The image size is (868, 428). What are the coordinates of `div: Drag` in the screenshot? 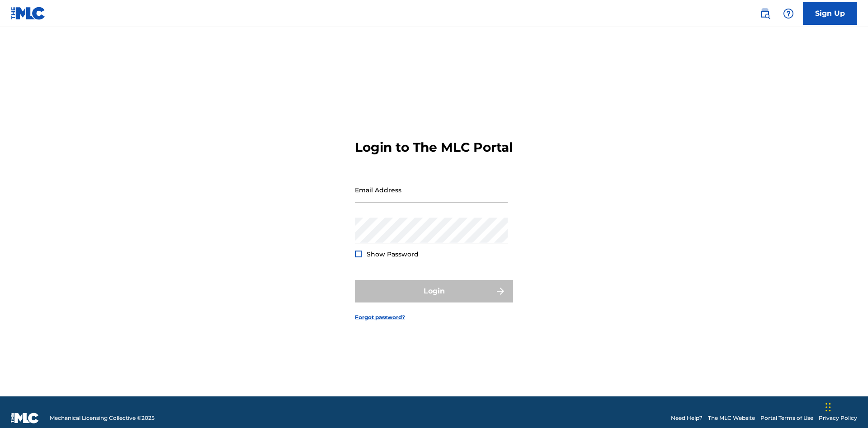 It's located at (829, 408).